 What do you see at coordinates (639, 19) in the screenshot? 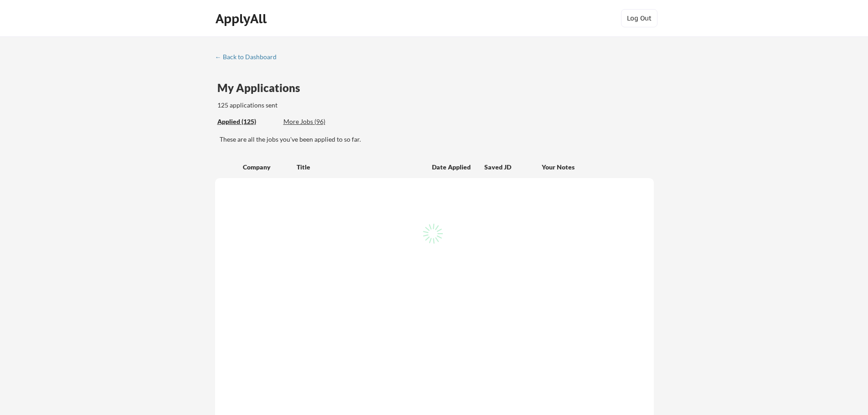
I see `button: Log Out` at bounding box center [639, 19].